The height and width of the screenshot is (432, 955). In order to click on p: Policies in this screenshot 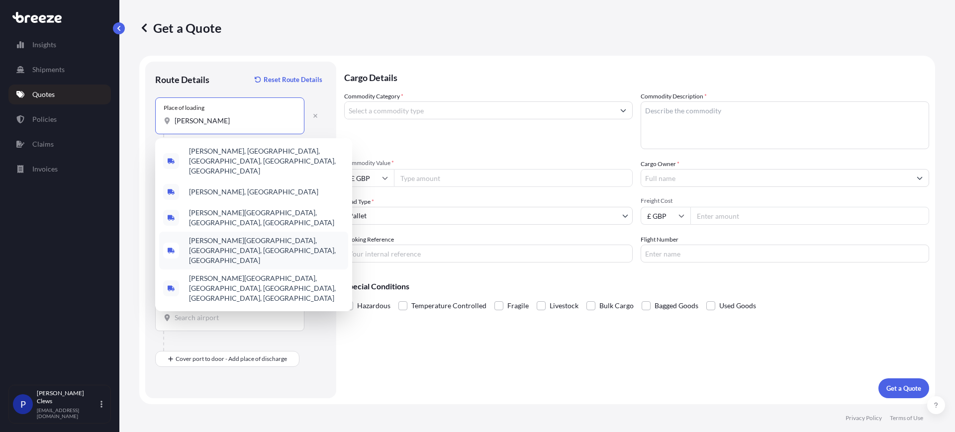, I will do `click(44, 119)`.